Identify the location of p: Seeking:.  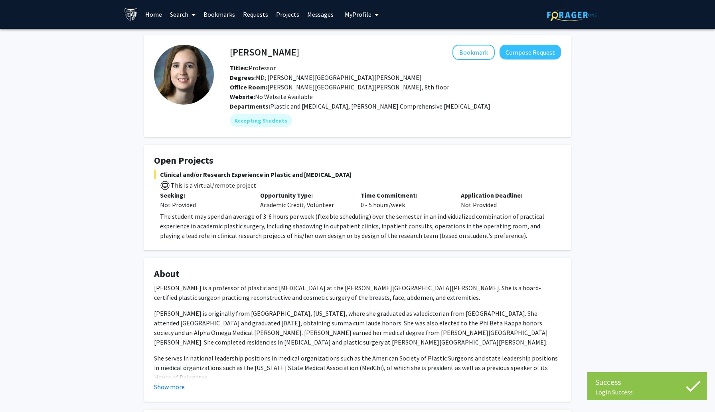
(204, 195).